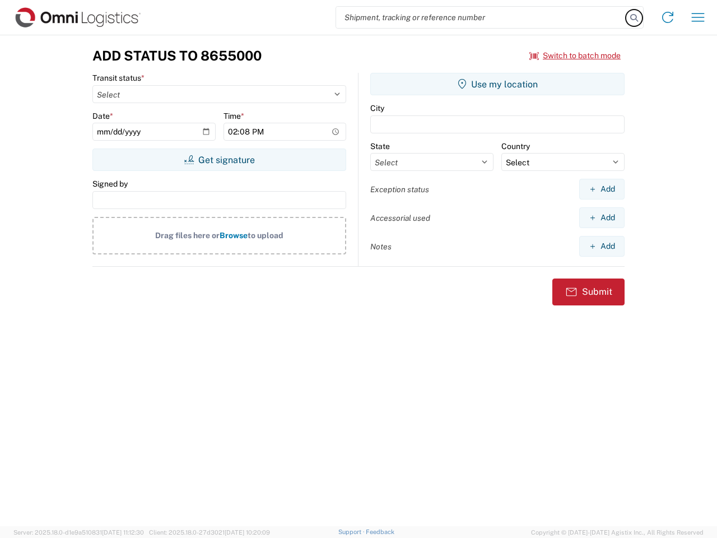 Image resolution: width=717 pixels, height=538 pixels. What do you see at coordinates (380, 146) in the screenshot?
I see `label: State` at bounding box center [380, 146].